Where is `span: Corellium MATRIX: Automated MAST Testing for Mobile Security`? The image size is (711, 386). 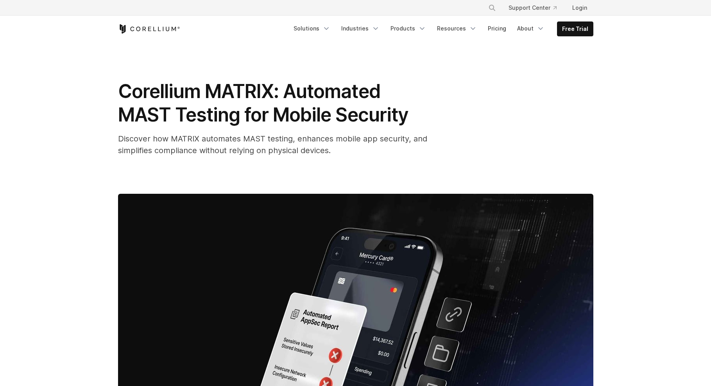 span: Corellium MATRIX: Automated MAST Testing for Mobile Security is located at coordinates (263, 103).